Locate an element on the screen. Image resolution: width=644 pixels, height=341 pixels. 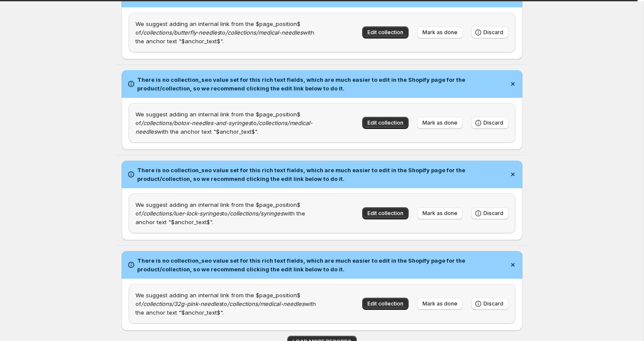
em: /collections/botox-needles-and-syringes is located at coordinates (196, 123).